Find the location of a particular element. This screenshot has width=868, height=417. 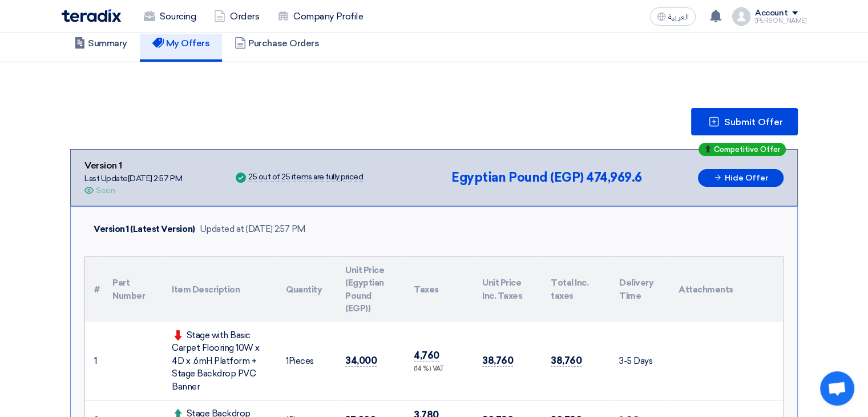

span: 4,760 is located at coordinates (426, 355).